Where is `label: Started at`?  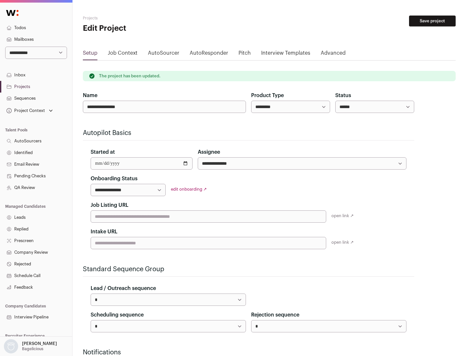
label: Started at is located at coordinates (103, 152).